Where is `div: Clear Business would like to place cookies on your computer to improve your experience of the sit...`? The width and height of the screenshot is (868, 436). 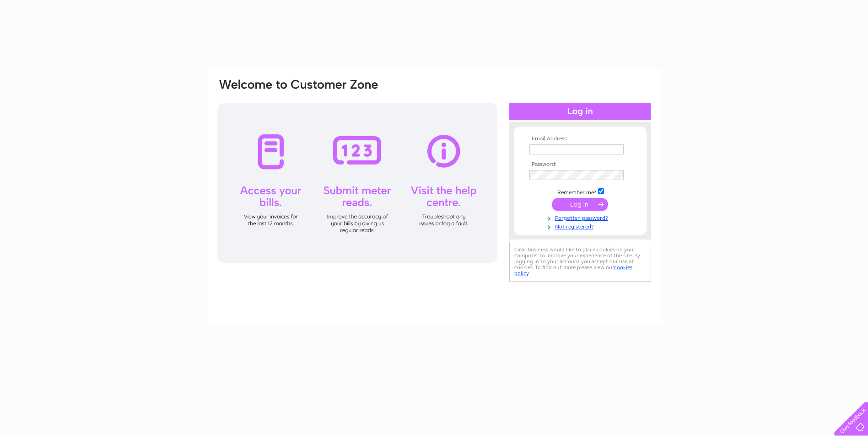 div: Clear Business would like to place cookies on your computer to improve your experience of the sit... is located at coordinates (581, 261).